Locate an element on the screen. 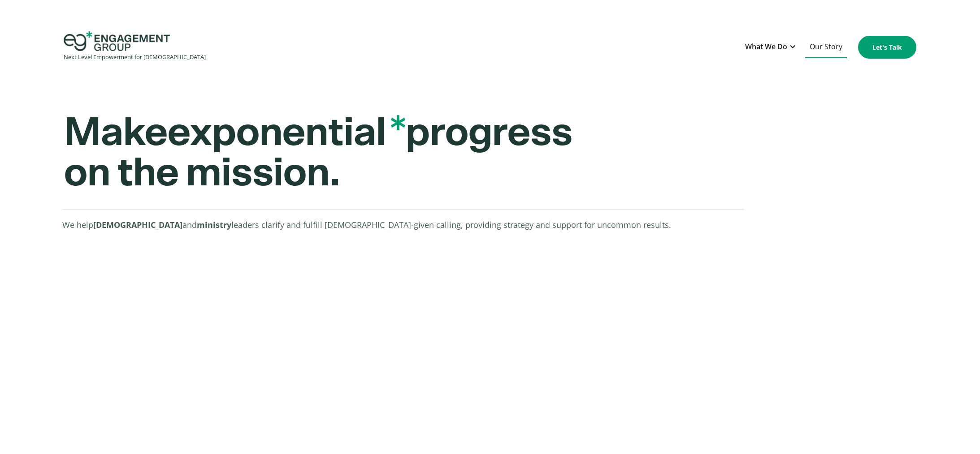 This screenshot has height=454, width=980. a: home is located at coordinates (135, 47).